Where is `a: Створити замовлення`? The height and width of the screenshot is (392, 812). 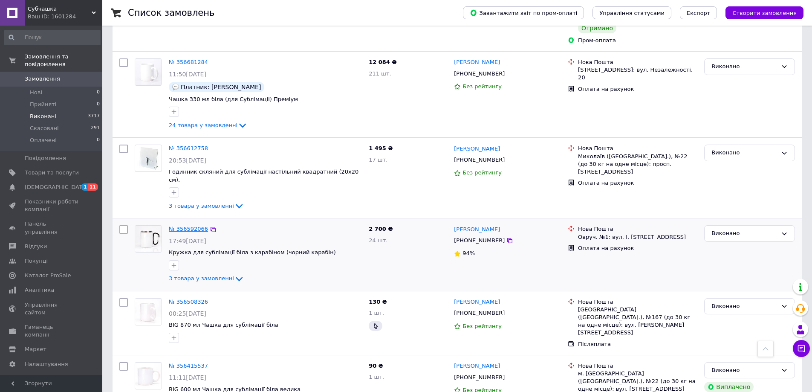
a: Створити замовлення is located at coordinates (760, 12).